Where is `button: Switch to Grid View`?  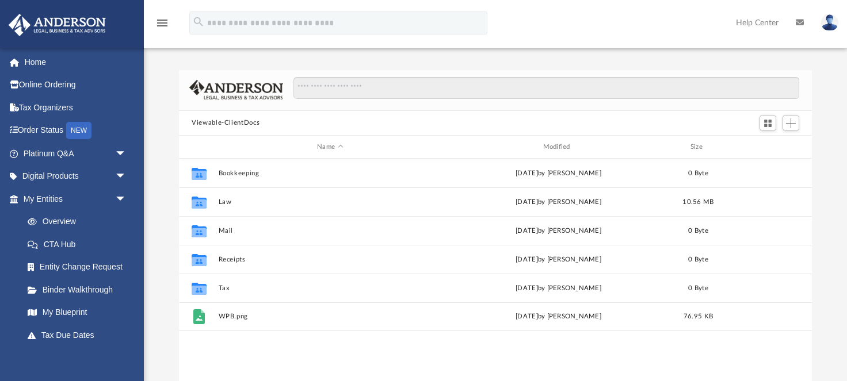 button: Switch to Grid View is located at coordinates (768, 123).